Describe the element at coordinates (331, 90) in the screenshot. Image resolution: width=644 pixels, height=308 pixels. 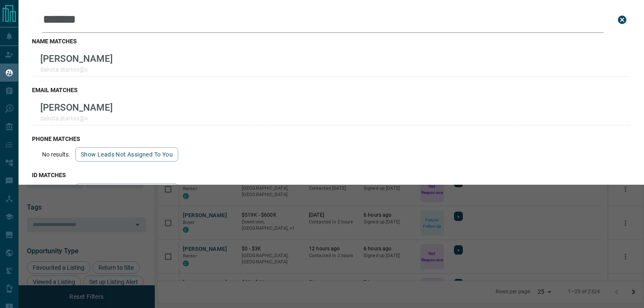
I see `h3: email matches` at that location.